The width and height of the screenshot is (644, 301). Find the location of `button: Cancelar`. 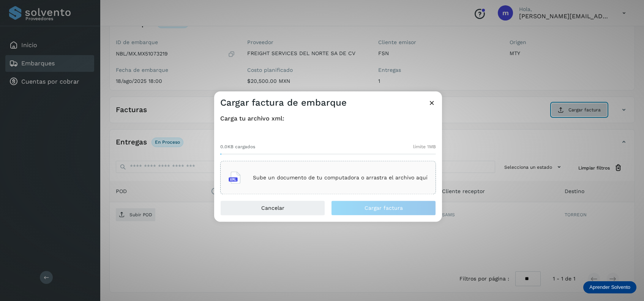

button: Cancelar is located at coordinates (273, 208).